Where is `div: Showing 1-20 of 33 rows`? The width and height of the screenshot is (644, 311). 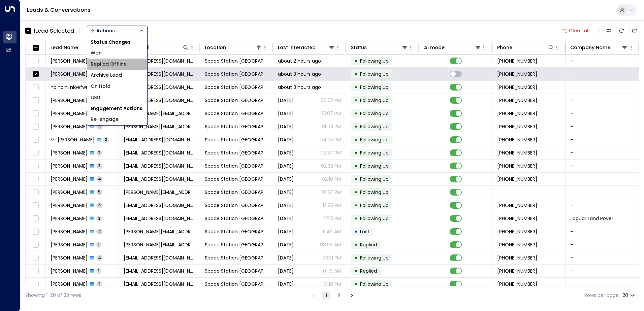
div: Showing 1-20 of 33 rows is located at coordinates (53, 295).